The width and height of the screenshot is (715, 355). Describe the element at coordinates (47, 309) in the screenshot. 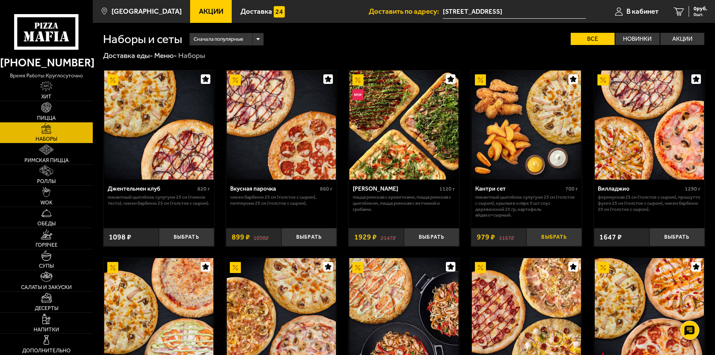

I see `span: Десерты` at that location.